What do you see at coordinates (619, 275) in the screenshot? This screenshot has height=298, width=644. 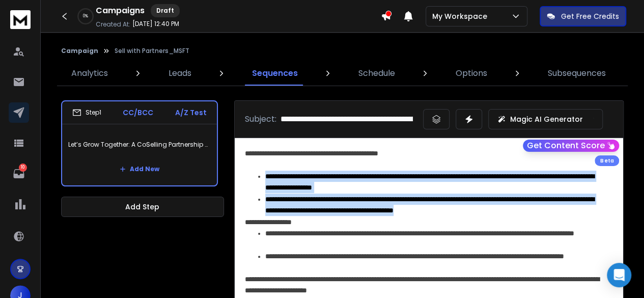 I see `div: Open Intercom Messenger` at bounding box center [619, 275].